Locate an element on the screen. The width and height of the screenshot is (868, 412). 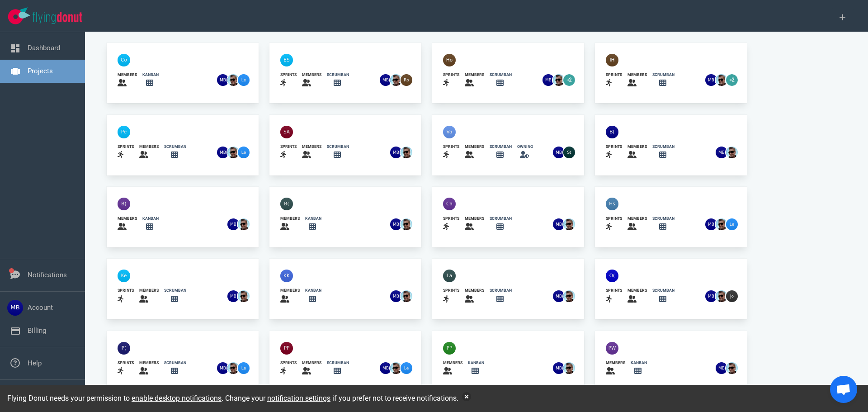
div: Open de chat is located at coordinates (844, 389).